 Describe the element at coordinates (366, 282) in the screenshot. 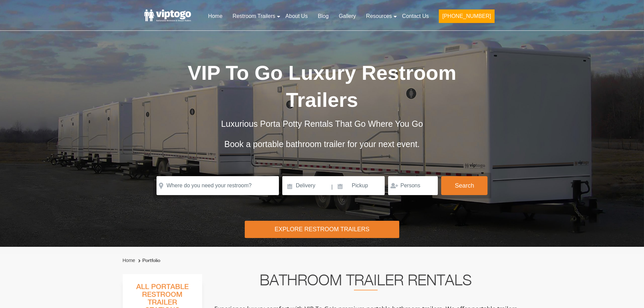

I see `h2: Bathroom Trailer Rentals` at that location.